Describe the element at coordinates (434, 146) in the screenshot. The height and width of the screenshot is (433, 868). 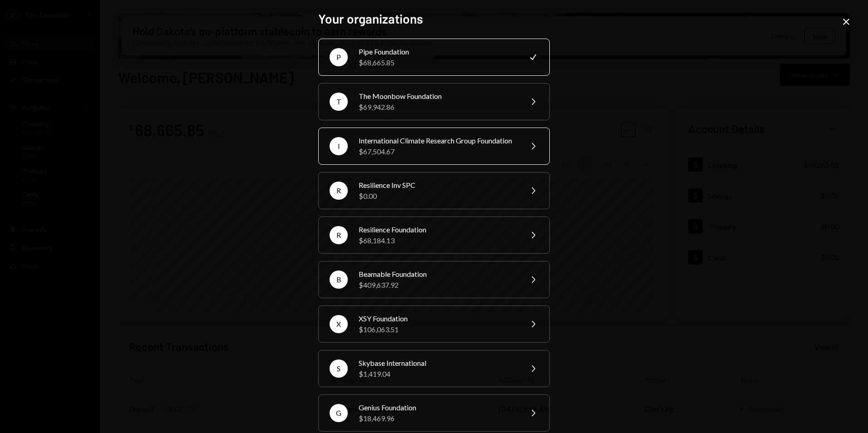
I see `button: IInternational Climate Research Group Foundation$67,504.67` at that location.